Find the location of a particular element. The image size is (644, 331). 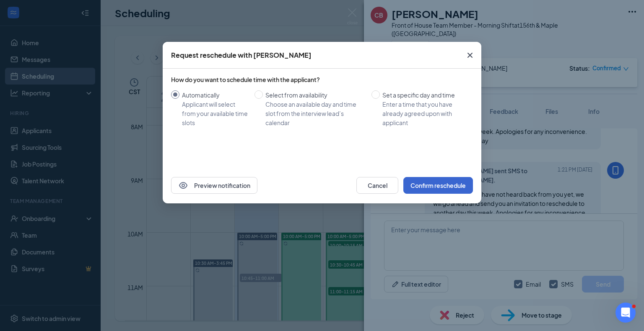

button: EyePreview notification is located at coordinates (214, 185).